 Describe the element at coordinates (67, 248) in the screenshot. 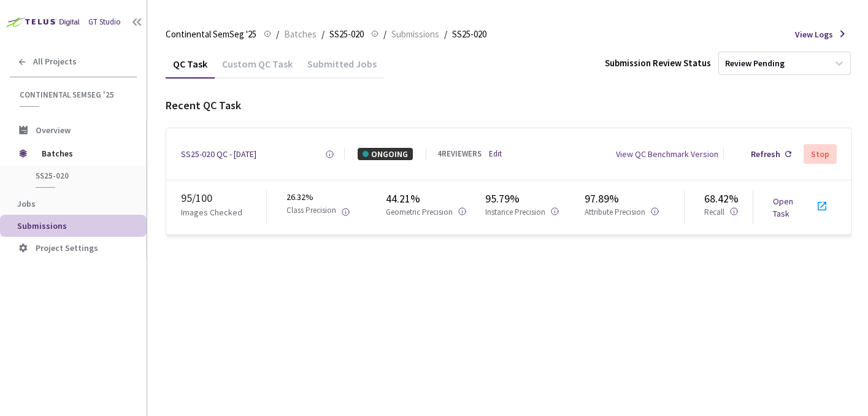

I see `span: Project Settings` at that location.